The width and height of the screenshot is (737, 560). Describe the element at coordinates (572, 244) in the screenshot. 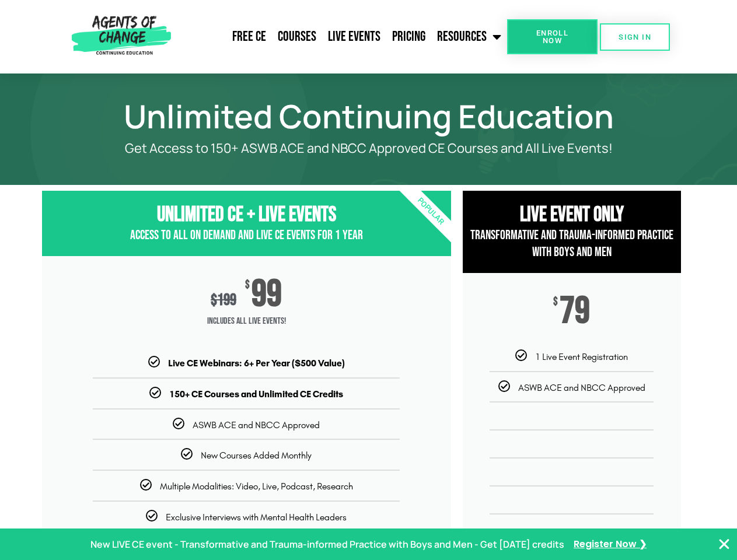

I see `span: Transformative and Trauma-informed Practice with Boys and Men` at that location.